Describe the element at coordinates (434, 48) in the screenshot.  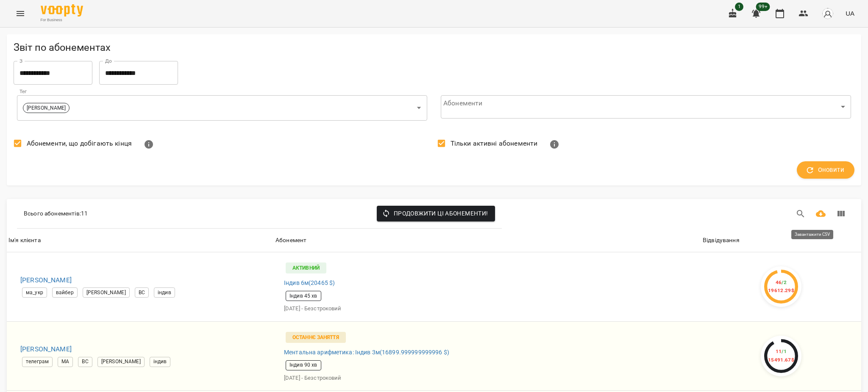
I see `h5: Звіт по абонементах` at that location.